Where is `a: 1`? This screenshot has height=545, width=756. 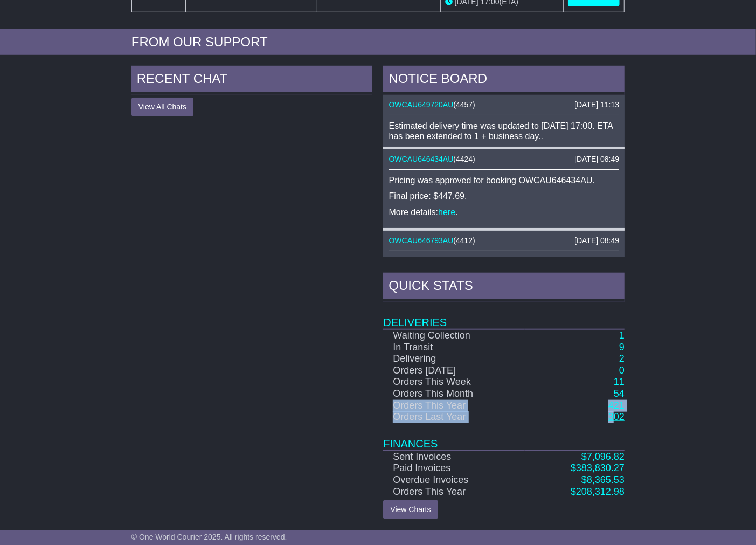
a: 1 is located at coordinates (622, 335).